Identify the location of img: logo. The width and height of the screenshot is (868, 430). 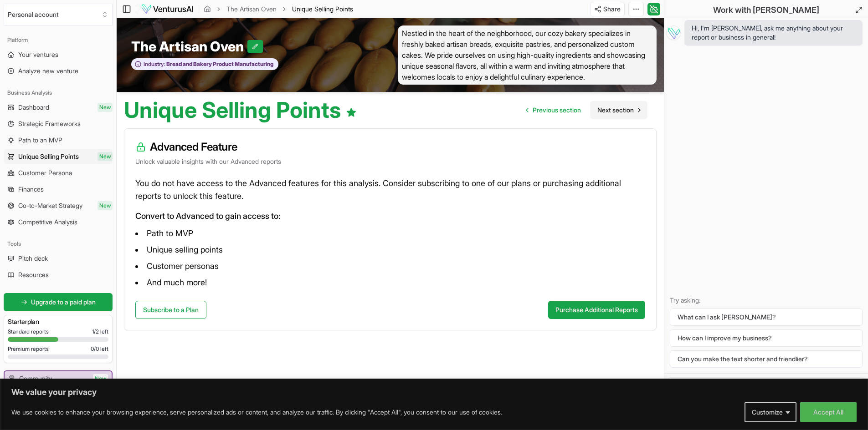
(167, 9).